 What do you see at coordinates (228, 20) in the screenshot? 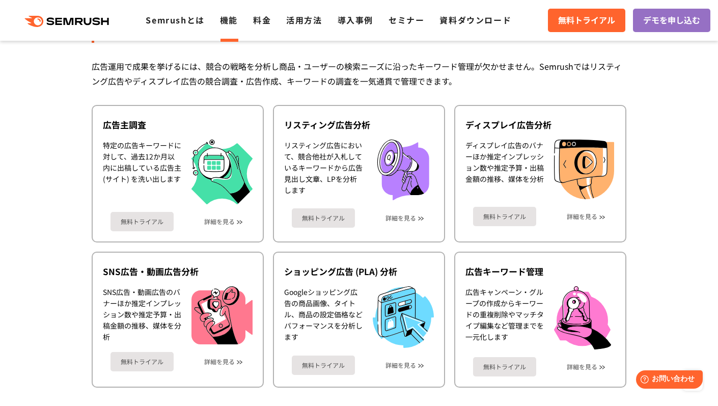
I see `a: 機能` at bounding box center [228, 20].